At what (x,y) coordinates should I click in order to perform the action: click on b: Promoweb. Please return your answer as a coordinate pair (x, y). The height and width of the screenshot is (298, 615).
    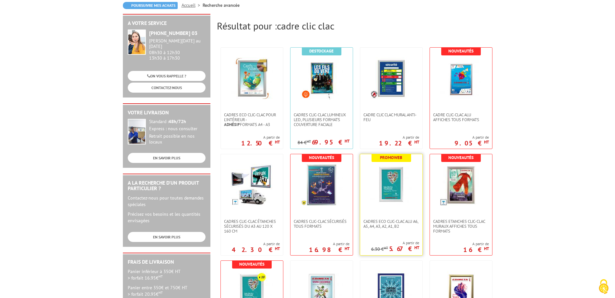
    Looking at the image, I should click on (391, 158).